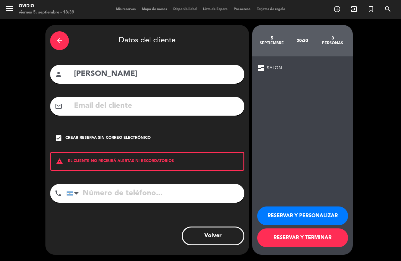 Image resolution: width=401 pixels, height=261 pixels. I want to click on button: RESERVAR Y PERSONALIZAR, so click(303, 216).